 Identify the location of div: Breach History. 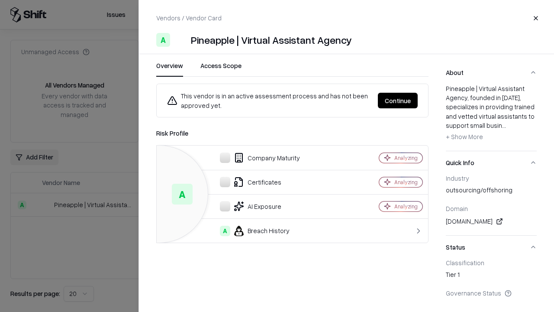
(256, 231).